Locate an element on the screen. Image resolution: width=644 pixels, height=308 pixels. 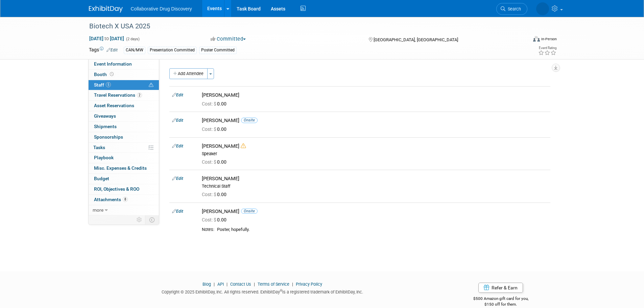
a: ROI, Objectives & ROO is located at coordinates (124, 189).